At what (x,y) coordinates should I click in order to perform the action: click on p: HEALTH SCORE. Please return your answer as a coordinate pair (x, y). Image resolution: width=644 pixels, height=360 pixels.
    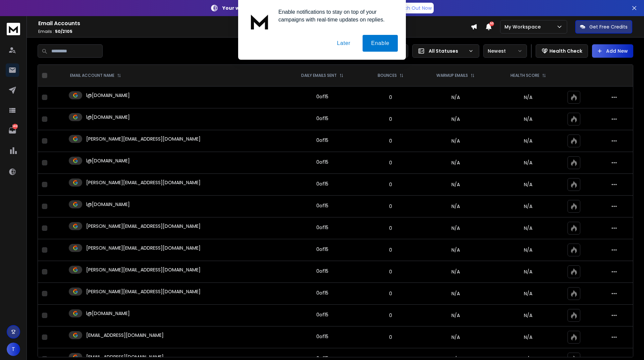
    Looking at the image, I should click on (525, 76).